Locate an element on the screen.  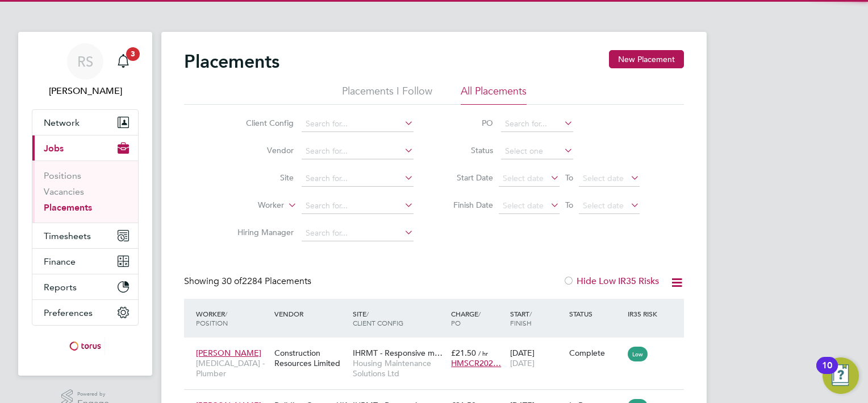
span: Reports is located at coordinates (60, 286).